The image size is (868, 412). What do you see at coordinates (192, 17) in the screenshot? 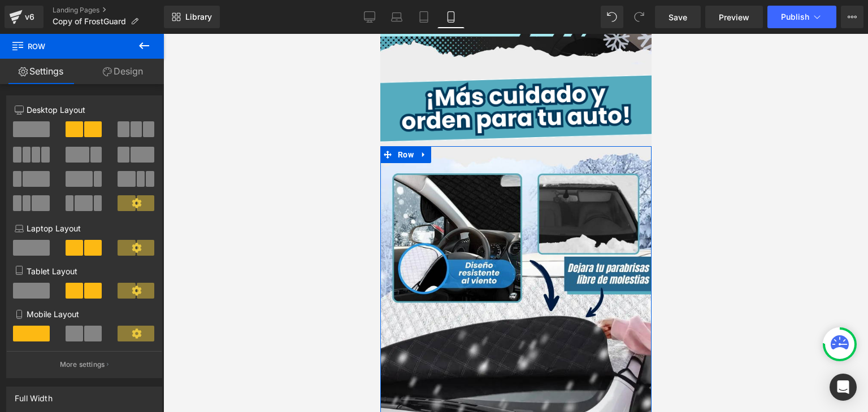
I see `a: New Library` at bounding box center [192, 17].